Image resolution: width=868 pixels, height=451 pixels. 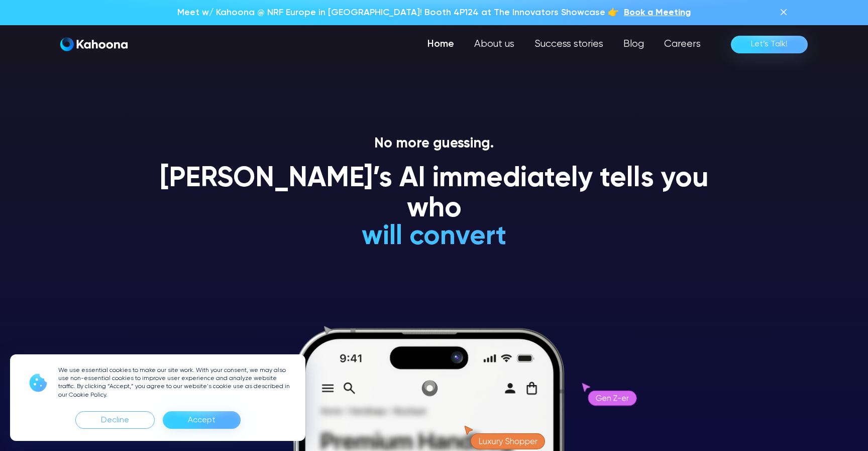 I want to click on p: No more guessing., so click(x=434, y=144).